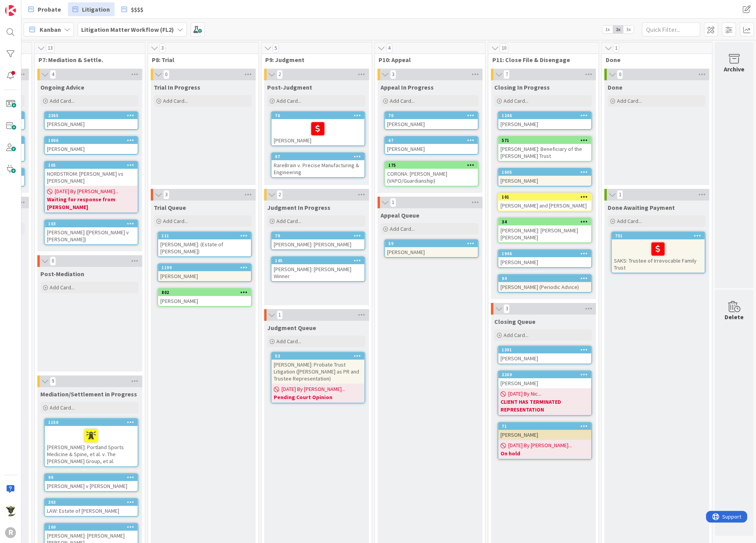 The width and height of the screenshot is (756, 543). What do you see at coordinates (93, 141) in the screenshot?
I see `div: 1006` at bounding box center [93, 141].